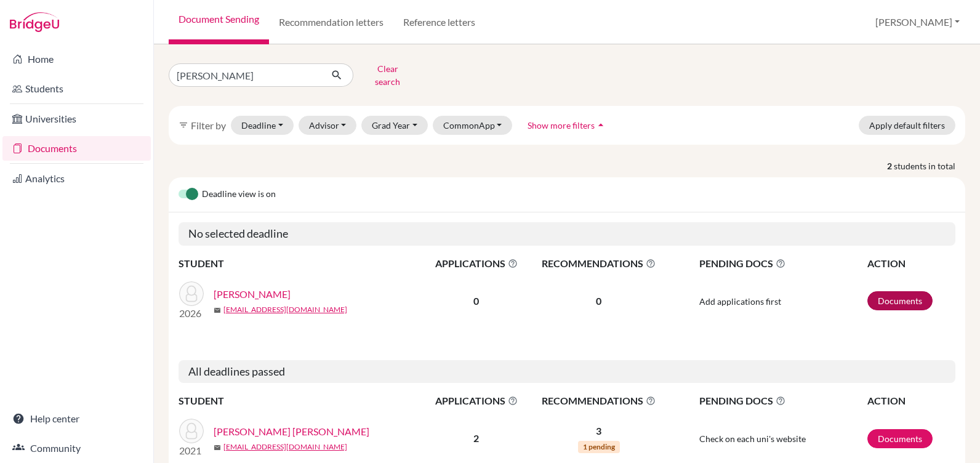 Image resolution: width=980 pixels, height=463 pixels. Describe the element at coordinates (328, 125) in the screenshot. I see `button: Advisor` at that location.